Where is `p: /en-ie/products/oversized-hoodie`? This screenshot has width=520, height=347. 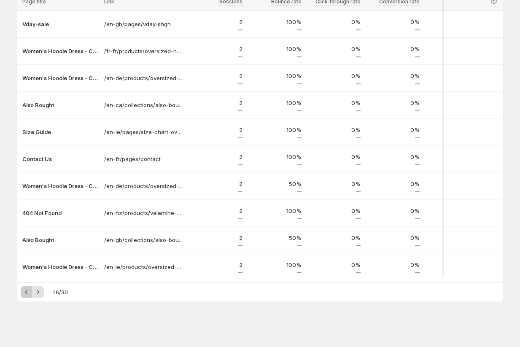
p: /en-ie/products/oversized-hoodie is located at coordinates (144, 267).